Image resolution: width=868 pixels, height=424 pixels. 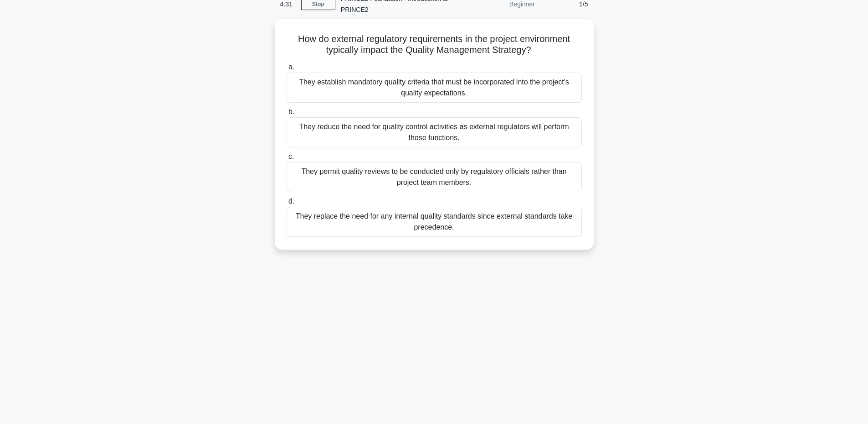 What do you see at coordinates (434, 88) in the screenshot?
I see `div: They establish mandatory quality criteria that must be incorporated into the project's quality ex...` at bounding box center [434, 88].